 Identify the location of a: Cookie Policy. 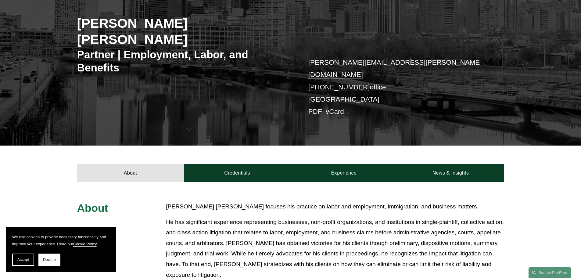
(85, 244).